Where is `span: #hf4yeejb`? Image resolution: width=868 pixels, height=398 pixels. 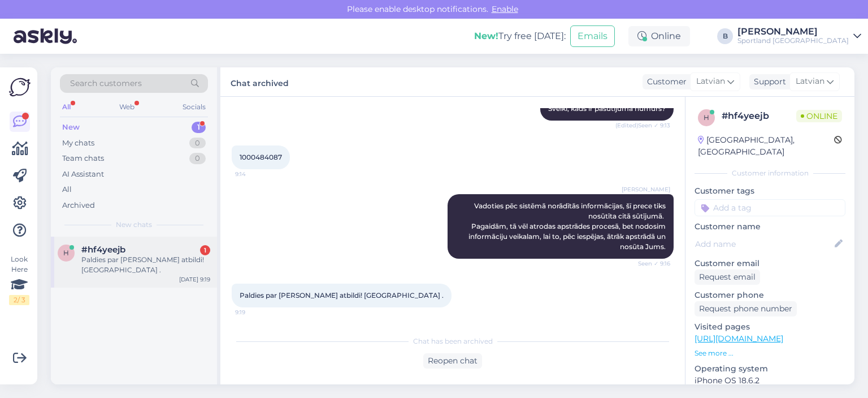 span: #hf4yeejb is located at coordinates (103, 249).